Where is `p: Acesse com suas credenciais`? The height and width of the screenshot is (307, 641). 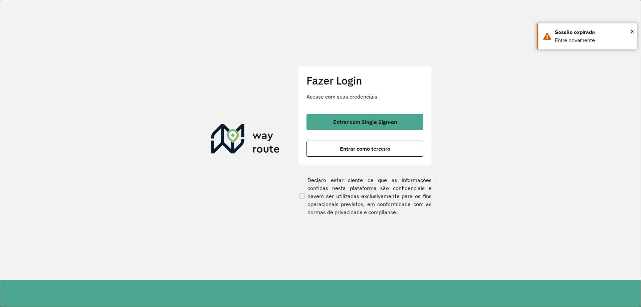
p: Acesse com suas credenciais is located at coordinates (365, 96).